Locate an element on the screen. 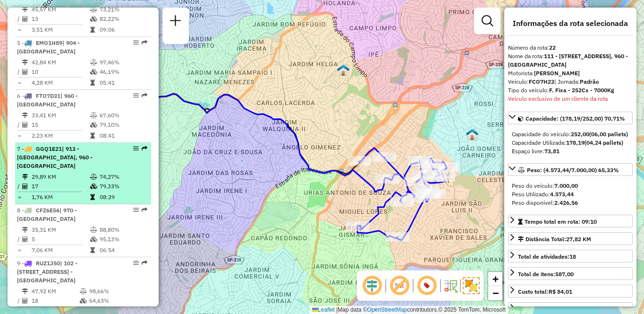 This screenshot has width=644, height=314. div: Peso disponível: is located at coordinates (570, 203).